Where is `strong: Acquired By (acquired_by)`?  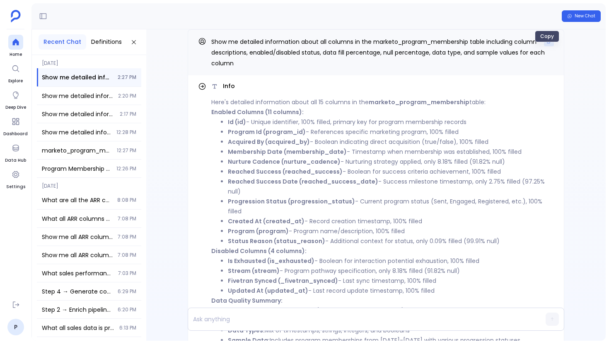
strong: Acquired By (acquired_by) is located at coordinates (269, 142).